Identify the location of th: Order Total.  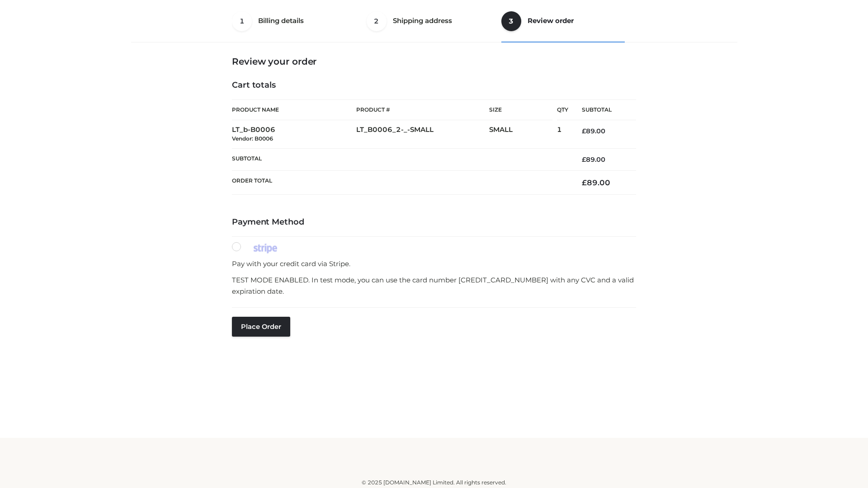
(401, 182).